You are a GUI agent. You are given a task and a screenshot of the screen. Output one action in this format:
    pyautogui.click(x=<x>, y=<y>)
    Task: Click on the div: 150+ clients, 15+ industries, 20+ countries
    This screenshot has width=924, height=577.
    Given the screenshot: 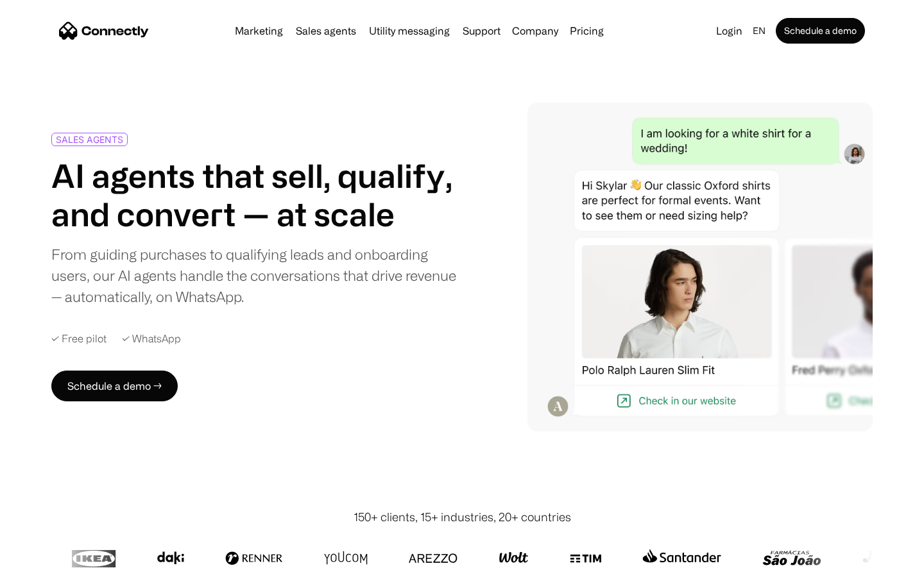 What is the action you would take?
    pyautogui.click(x=462, y=517)
    